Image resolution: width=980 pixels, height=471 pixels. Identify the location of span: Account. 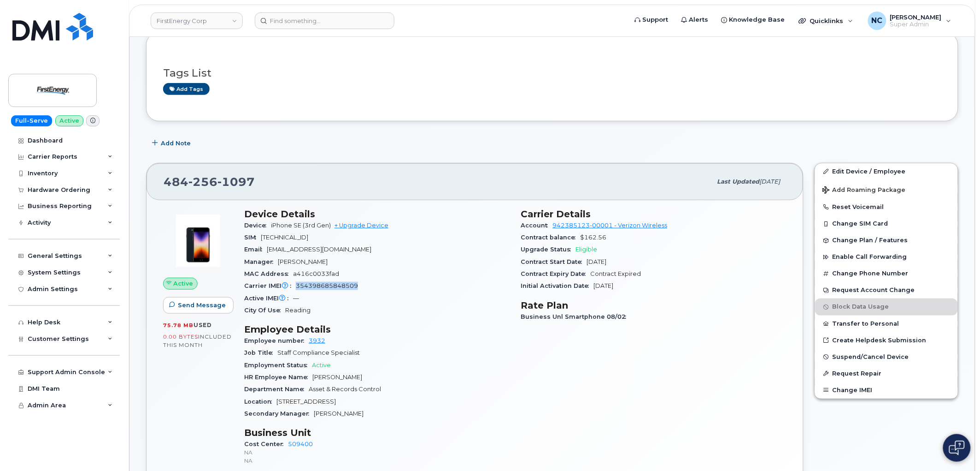
(537, 225).